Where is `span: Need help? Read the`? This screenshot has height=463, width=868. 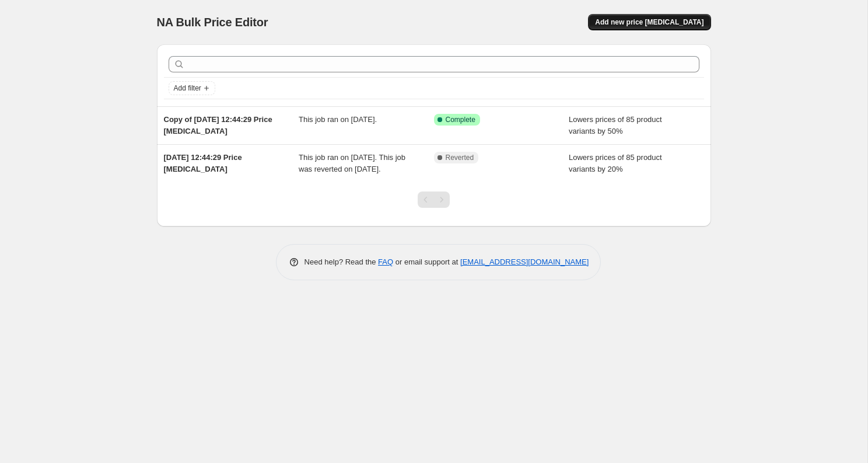 span: Need help? Read the is located at coordinates (341, 262).